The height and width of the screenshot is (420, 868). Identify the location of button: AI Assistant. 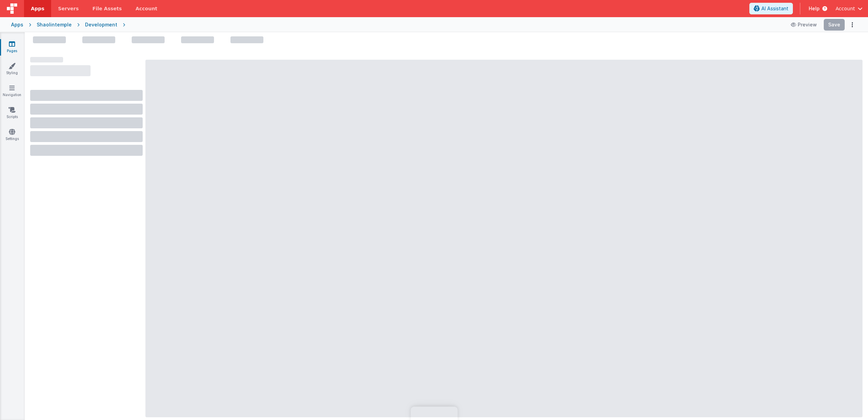
(771, 9).